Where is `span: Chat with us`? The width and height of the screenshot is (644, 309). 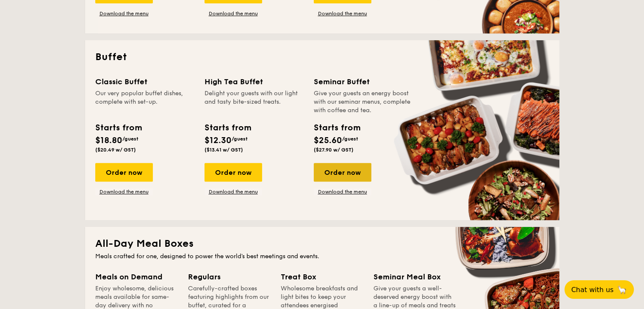 span: Chat with us is located at coordinates (592, 289).